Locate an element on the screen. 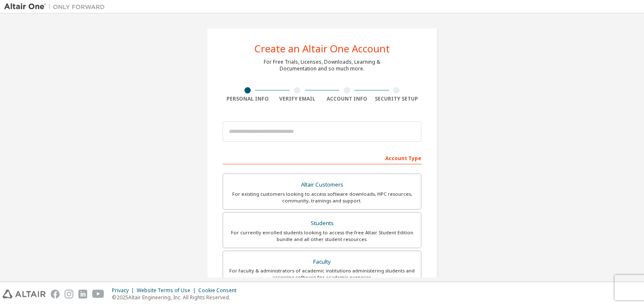 This screenshot has width=644, height=306. img: linkedin.svg is located at coordinates (82, 294).